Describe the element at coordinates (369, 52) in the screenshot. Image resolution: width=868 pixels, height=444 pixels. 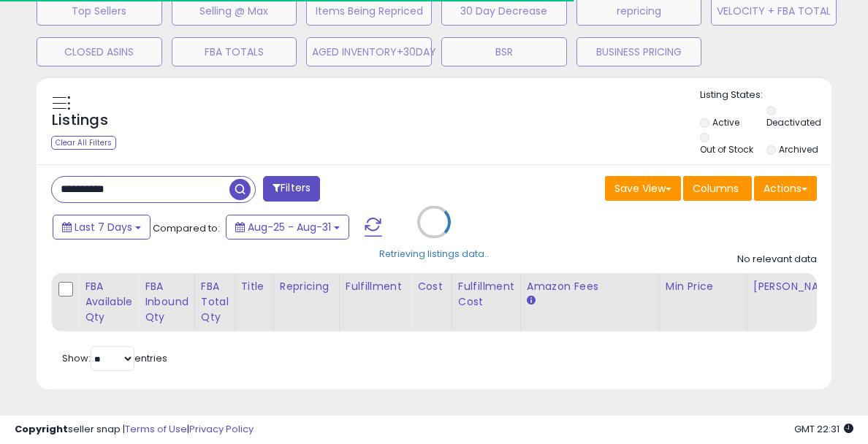
I see `button: AGED INVENTORY+30DAY` at that location.